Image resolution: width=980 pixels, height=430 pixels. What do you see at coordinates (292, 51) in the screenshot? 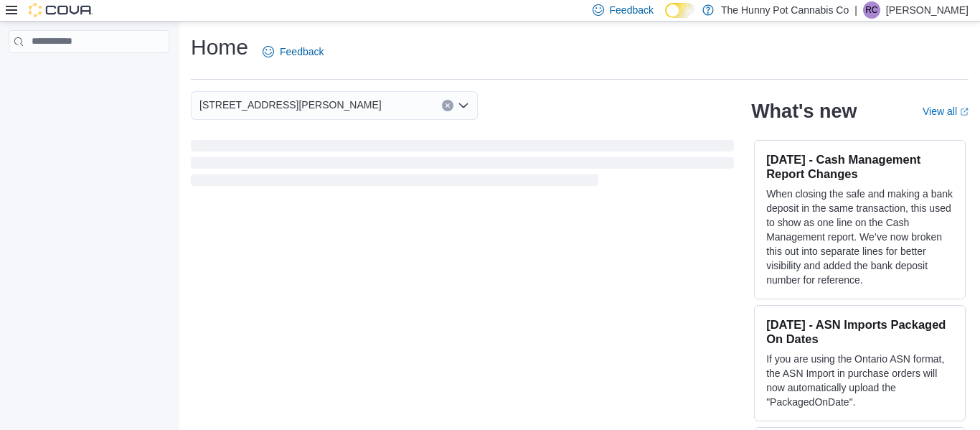
I see `a: Feedback` at bounding box center [292, 51].